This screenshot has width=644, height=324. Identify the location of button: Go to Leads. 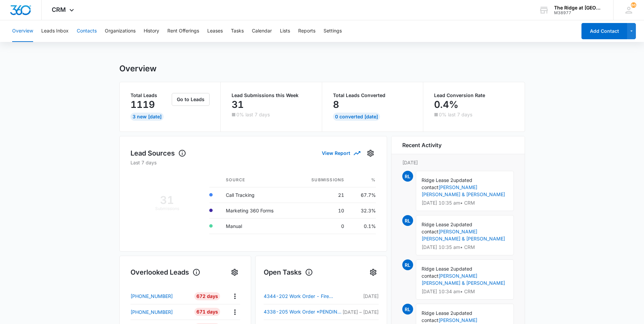
(191, 99).